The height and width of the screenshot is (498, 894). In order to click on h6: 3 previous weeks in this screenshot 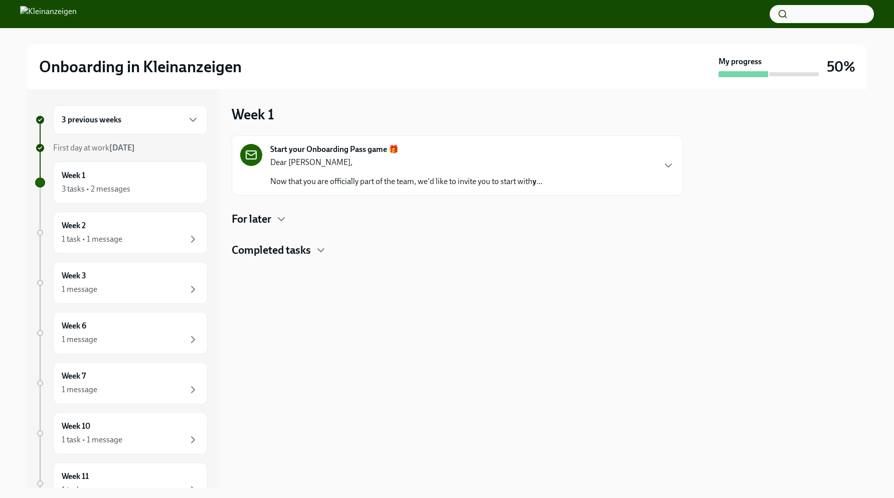, I will do `click(91, 120)`.